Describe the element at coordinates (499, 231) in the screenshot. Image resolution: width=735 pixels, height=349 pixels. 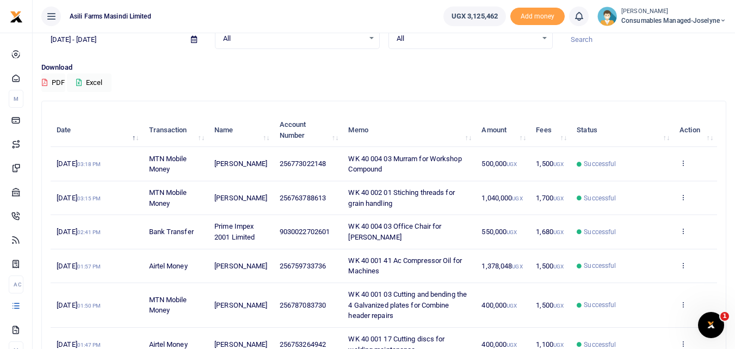
I see `span: 550,000` at that location.